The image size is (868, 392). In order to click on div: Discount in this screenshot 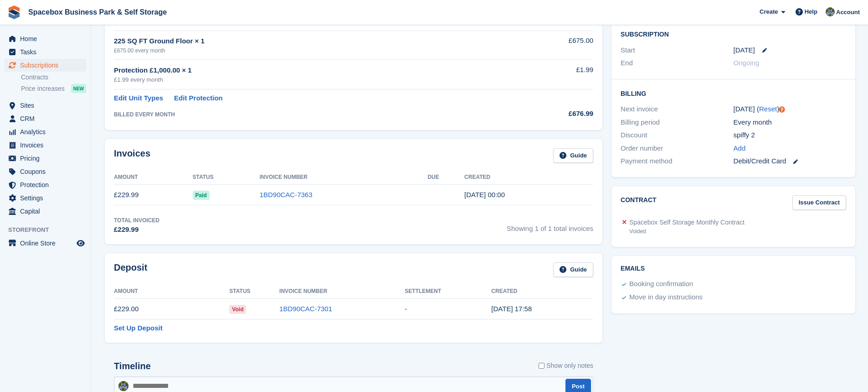, I will do `click(677, 135)`.